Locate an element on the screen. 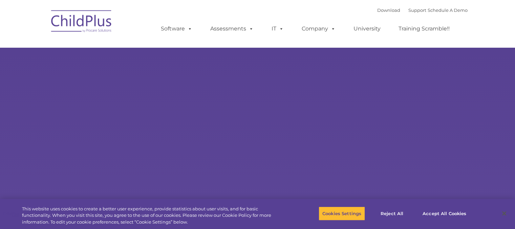 This screenshot has height=229, width=515. a: Training Scramble!! is located at coordinates (424, 29).